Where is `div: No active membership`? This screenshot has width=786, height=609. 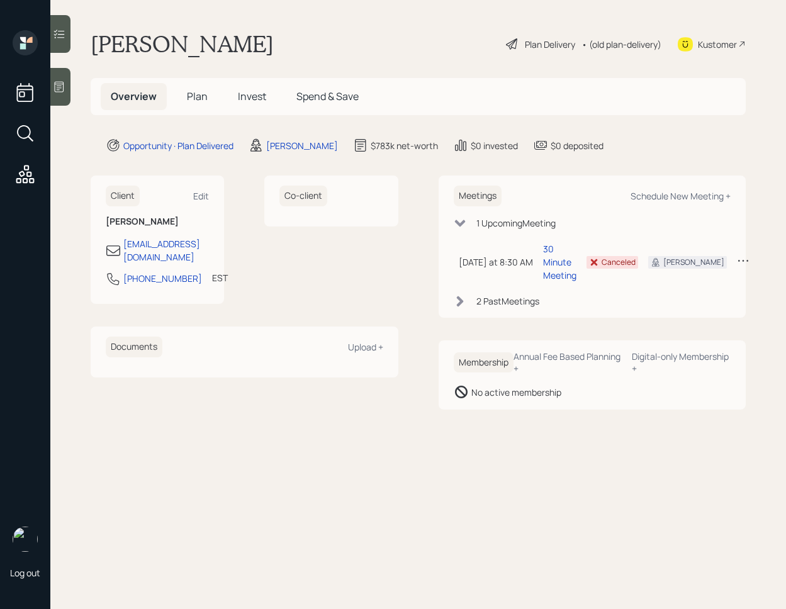
div: No active membership is located at coordinates (516, 392).